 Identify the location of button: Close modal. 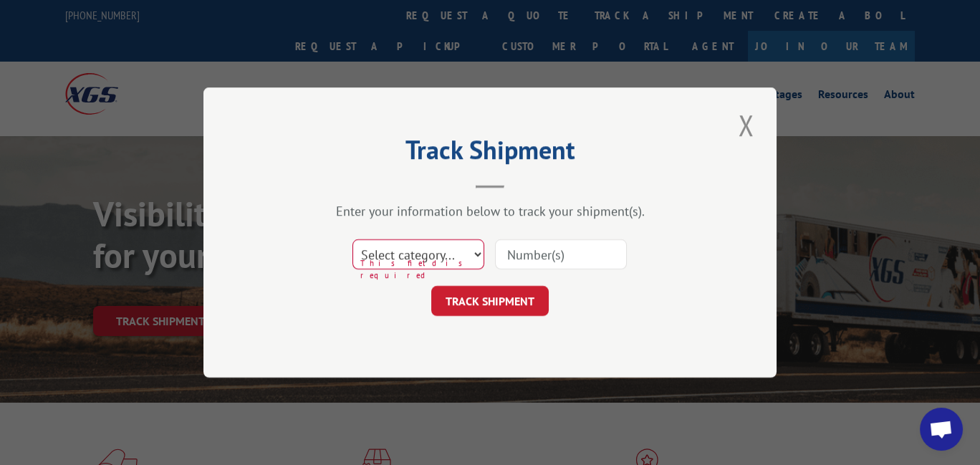
(746, 125).